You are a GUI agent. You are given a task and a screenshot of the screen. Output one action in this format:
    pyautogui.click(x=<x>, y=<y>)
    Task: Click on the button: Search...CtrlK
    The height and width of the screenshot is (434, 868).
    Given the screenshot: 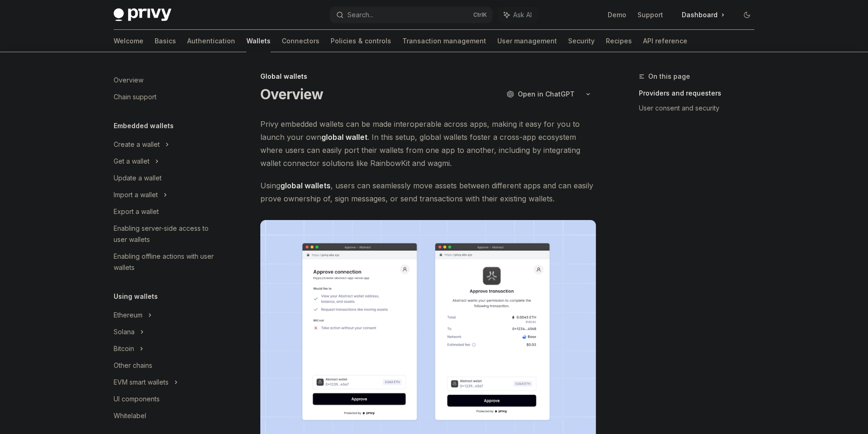 What is the action you would take?
    pyautogui.click(x=411, y=15)
    